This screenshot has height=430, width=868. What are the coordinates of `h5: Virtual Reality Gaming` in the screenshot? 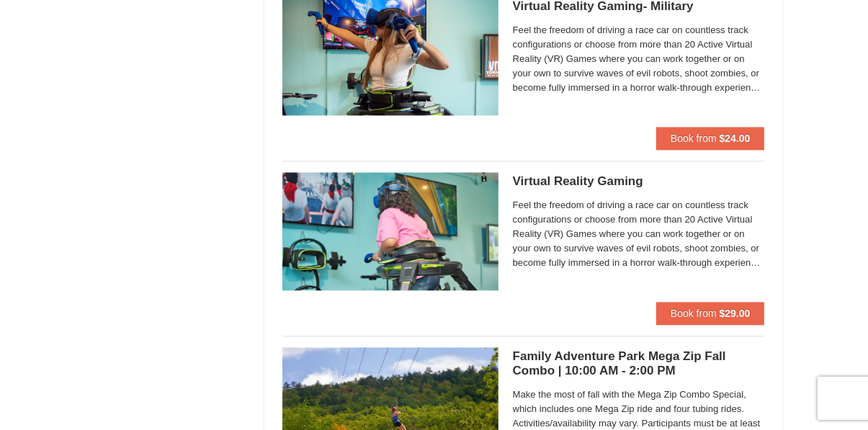 It's located at (639, 182).